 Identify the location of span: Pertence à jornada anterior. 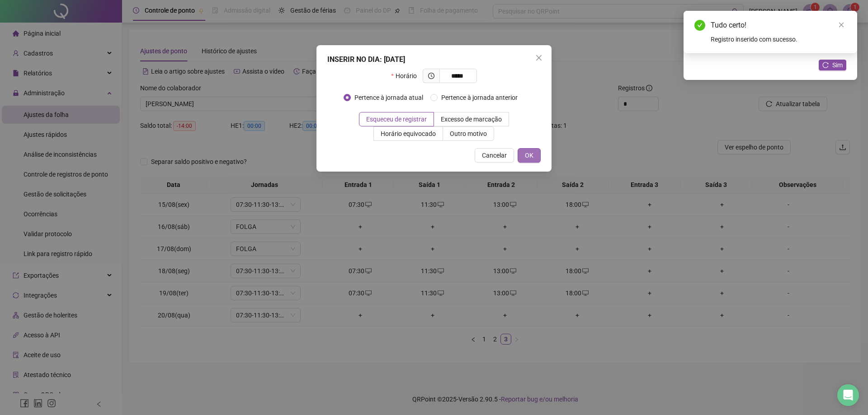
(479, 97).